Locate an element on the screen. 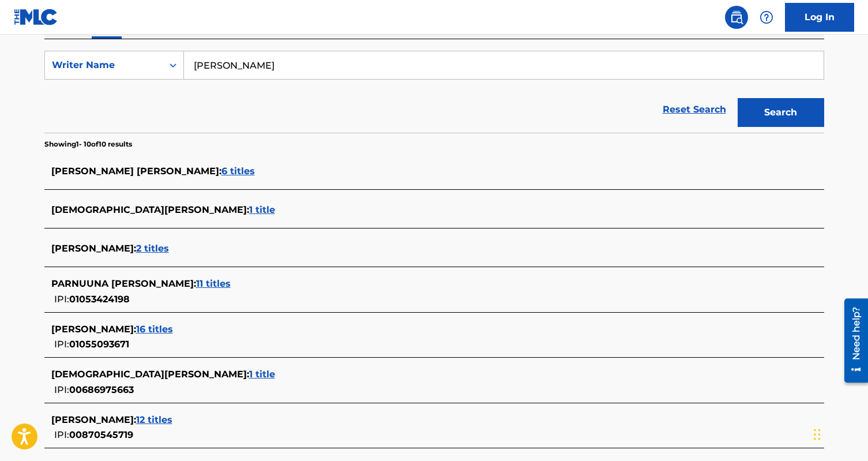  span: 01053424198 is located at coordinates (99, 299).